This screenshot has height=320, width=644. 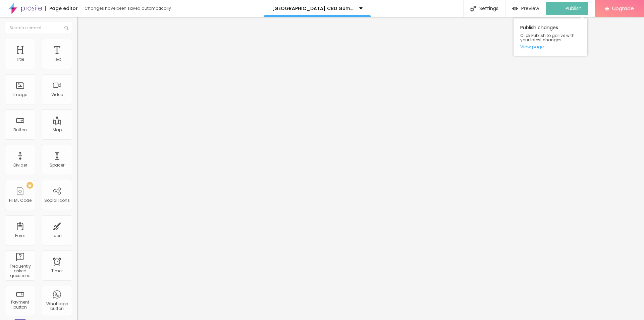 I want to click on div: Whatsapp button, so click(x=56, y=306).